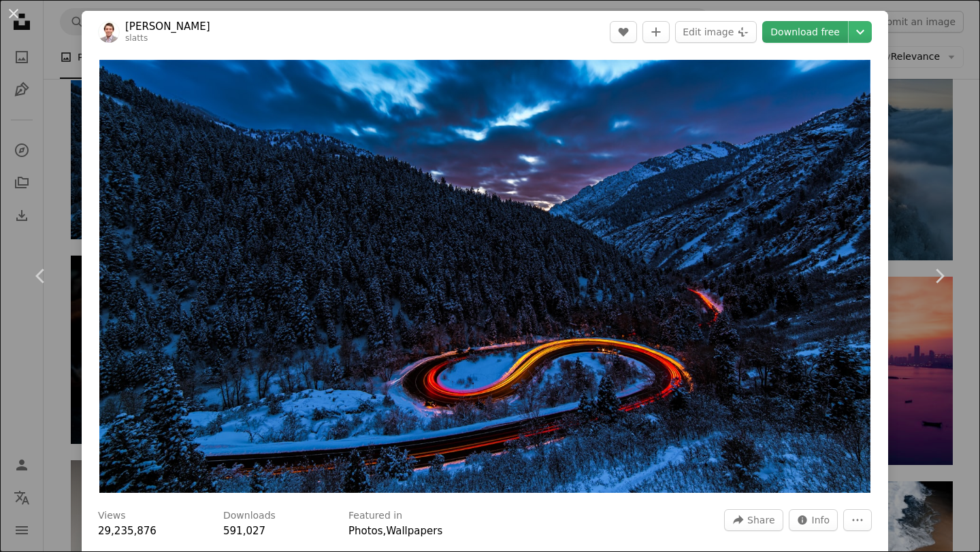 The image size is (980, 552). Describe the element at coordinates (109, 32) in the screenshot. I see `a: Go to Alexander Slattery's profile` at that location.